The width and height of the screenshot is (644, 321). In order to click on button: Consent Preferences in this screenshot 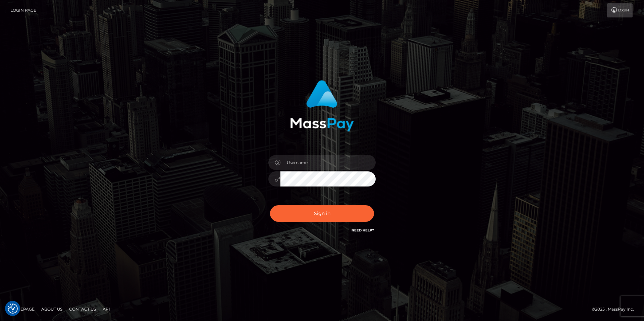, I will do `click(13, 309)`.